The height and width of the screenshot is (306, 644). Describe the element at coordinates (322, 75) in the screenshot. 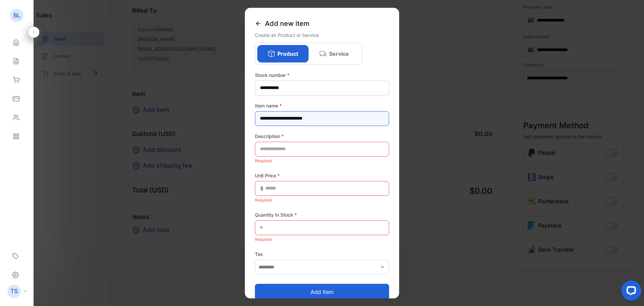

I see `label: Stock number` at that location.